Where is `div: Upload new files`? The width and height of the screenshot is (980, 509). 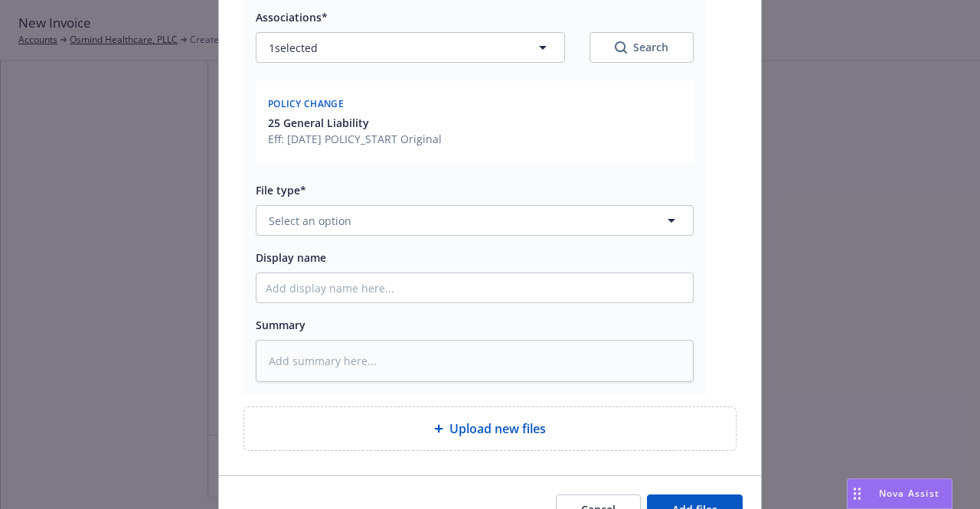
div: Upload new files is located at coordinates (490, 429).